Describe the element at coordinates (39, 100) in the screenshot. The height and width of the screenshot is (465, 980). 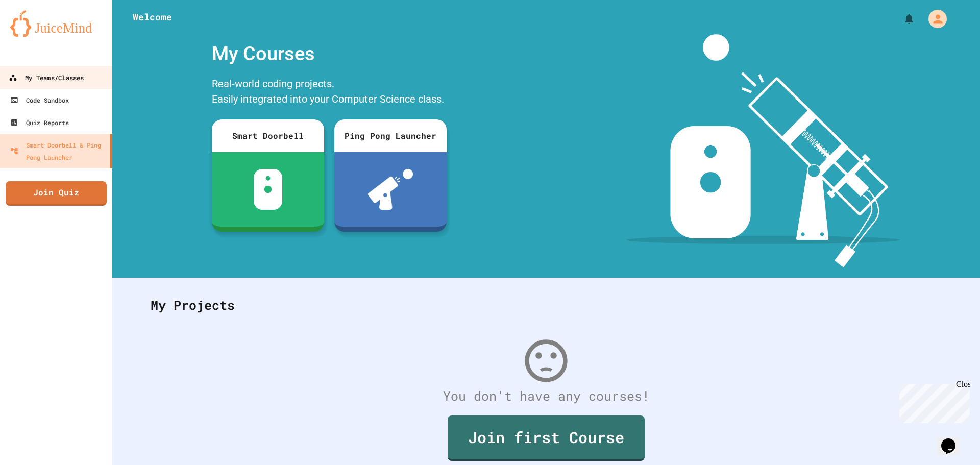
I see `div: Code Sandbox` at that location.